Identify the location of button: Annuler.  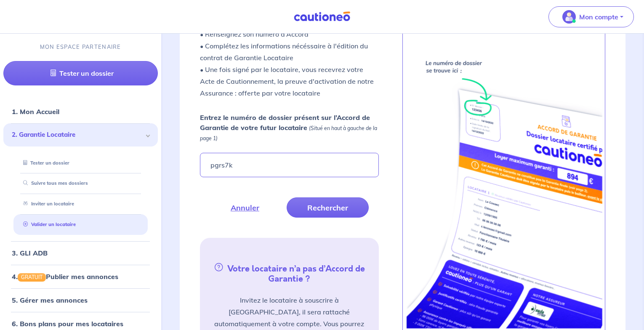
(245, 207).